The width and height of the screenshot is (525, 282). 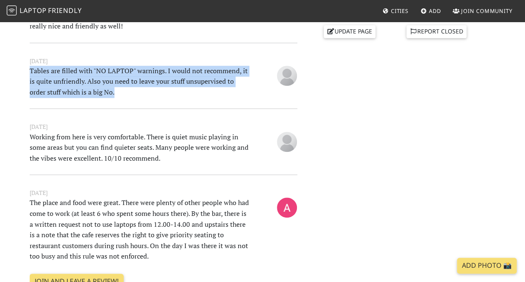 I want to click on p: Tables are filled with "NO LAPTOP" warnings. I would not recommend, it is quite unfriendly. Also ..., so click(x=140, y=82).